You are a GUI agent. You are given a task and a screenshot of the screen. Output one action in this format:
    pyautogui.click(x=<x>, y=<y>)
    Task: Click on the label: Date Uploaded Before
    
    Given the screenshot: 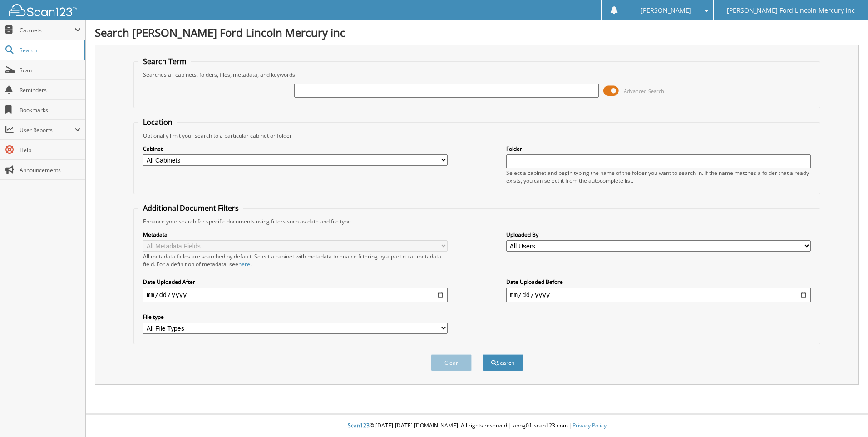 What is the action you would take?
    pyautogui.click(x=658, y=282)
    